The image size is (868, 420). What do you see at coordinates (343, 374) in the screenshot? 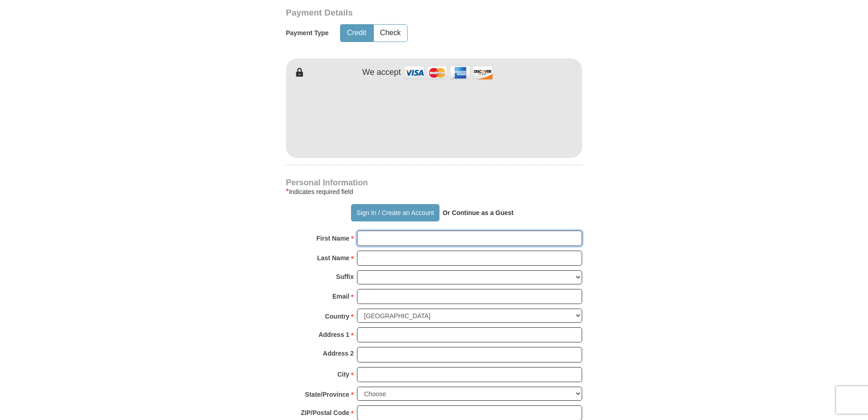
I see `strong: City` at bounding box center [343, 374].